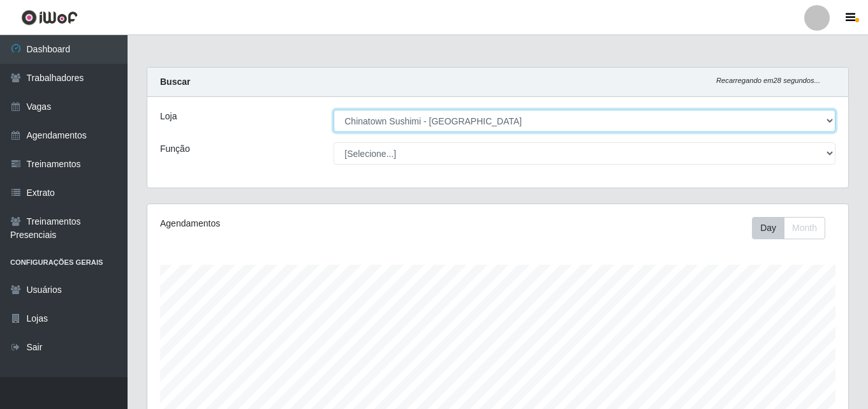 The height and width of the screenshot is (409, 868). I want to click on button: Month, so click(805, 228).